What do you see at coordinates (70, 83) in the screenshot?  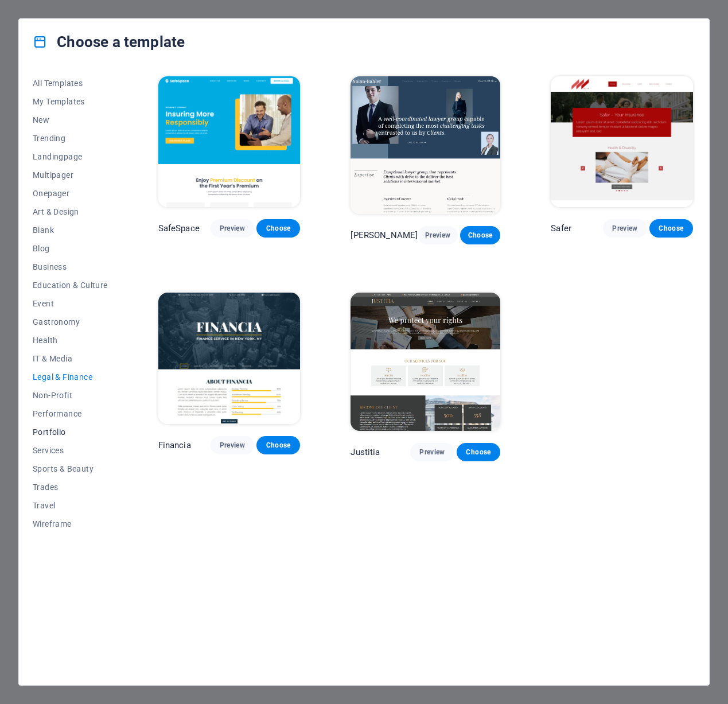 I see `span: All Templates` at bounding box center [70, 83].